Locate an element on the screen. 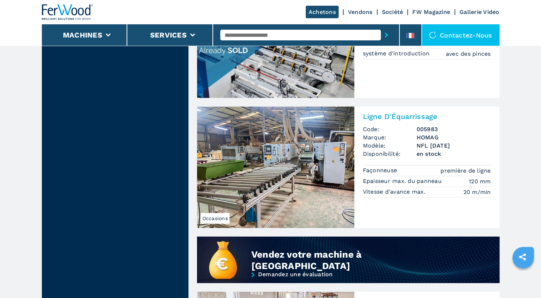  a: Achetons is located at coordinates (322, 12).